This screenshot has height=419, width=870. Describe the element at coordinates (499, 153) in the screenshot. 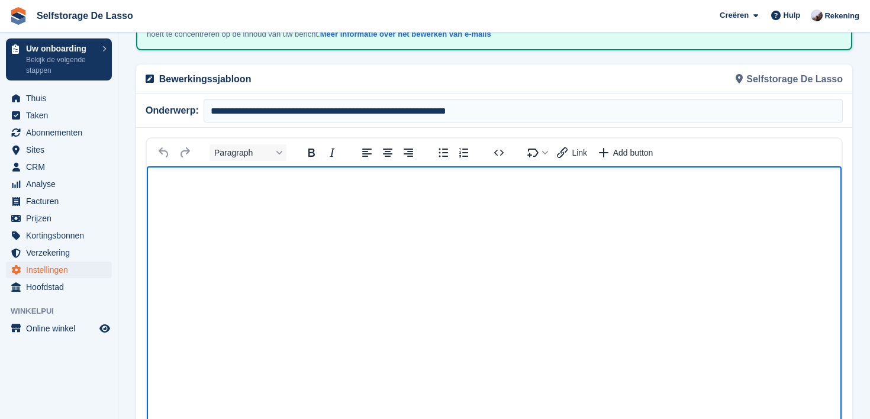

I see `button: Source code` at that location.